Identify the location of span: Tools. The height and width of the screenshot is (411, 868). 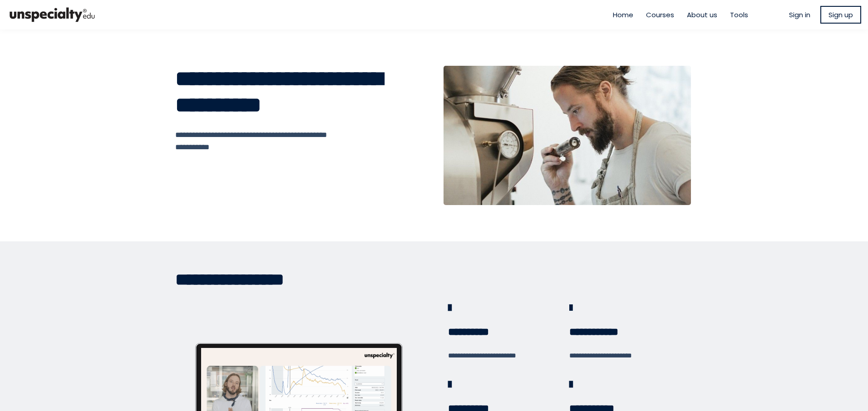
(738, 14).